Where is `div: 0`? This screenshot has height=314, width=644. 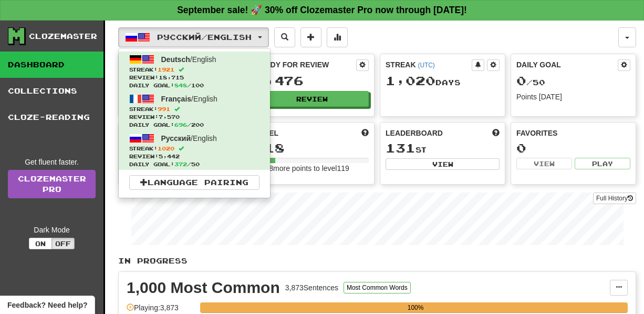 div: 0 is located at coordinates (573, 148).